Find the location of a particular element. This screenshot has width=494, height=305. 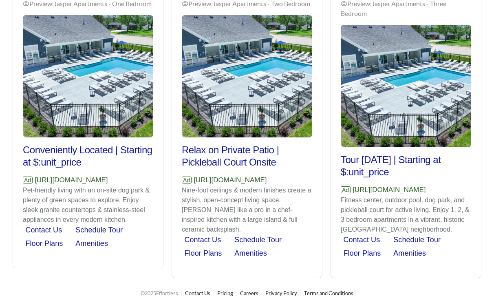

a: Privacy Policy is located at coordinates (281, 293).